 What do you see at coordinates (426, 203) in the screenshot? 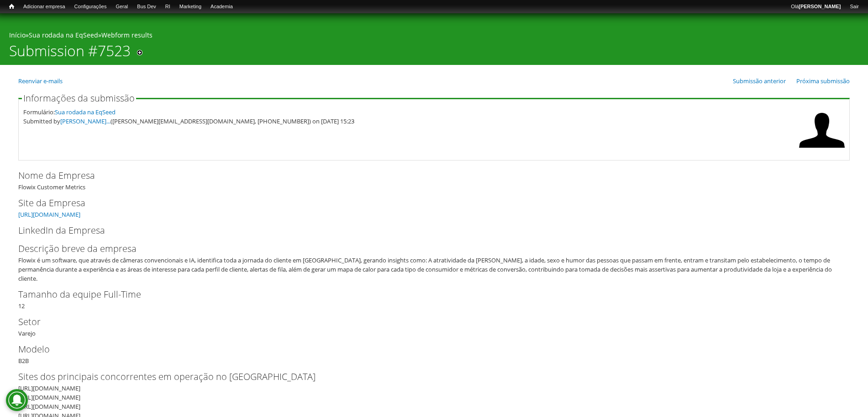
I see `label: Site da Empresa` at bounding box center [426, 203].